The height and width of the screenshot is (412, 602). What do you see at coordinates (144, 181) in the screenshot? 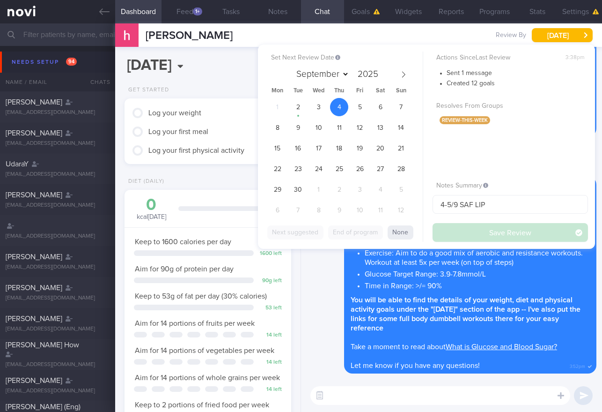
I see `div: Diet (Daily)` at bounding box center [144, 181].